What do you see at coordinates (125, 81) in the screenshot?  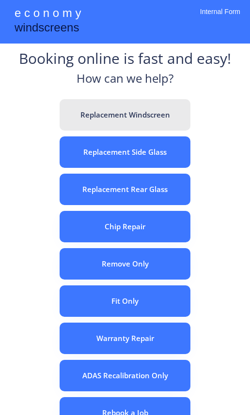 I see `div: How can we help?` at bounding box center [125, 81].